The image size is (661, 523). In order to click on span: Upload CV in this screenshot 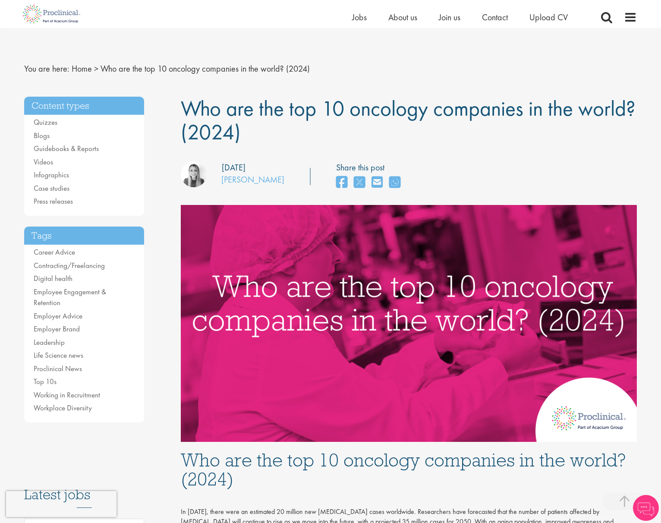, I will do `click(548, 17)`.